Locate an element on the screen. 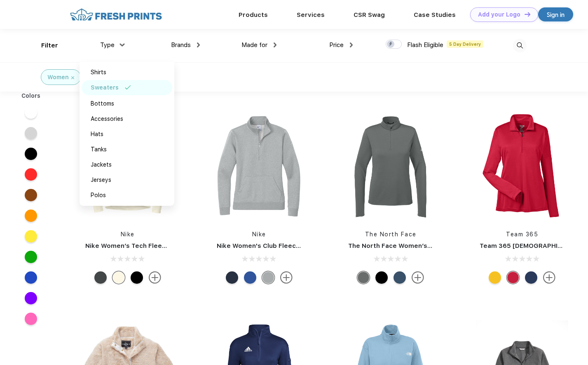 This screenshot has width=588, height=365. div: Accessories is located at coordinates (106, 119).